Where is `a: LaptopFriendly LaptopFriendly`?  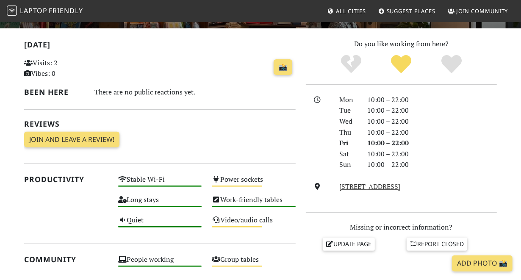
a: LaptopFriendly LaptopFriendly is located at coordinates (45, 11).